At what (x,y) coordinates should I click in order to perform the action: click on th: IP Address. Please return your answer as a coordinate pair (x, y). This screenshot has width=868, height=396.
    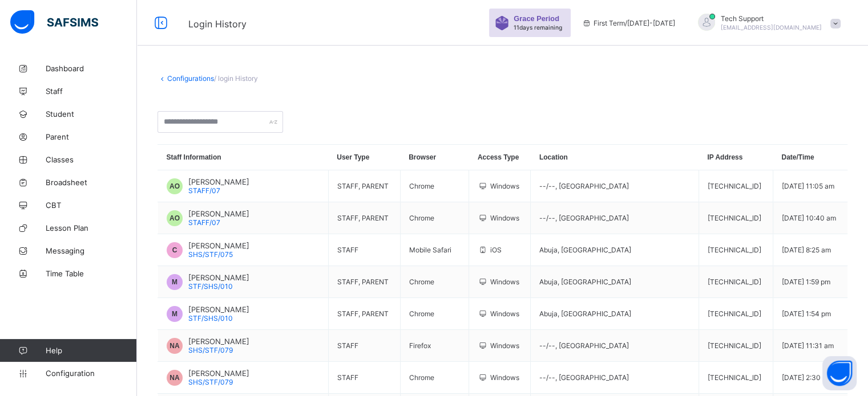
    Looking at the image, I should click on (735, 158).